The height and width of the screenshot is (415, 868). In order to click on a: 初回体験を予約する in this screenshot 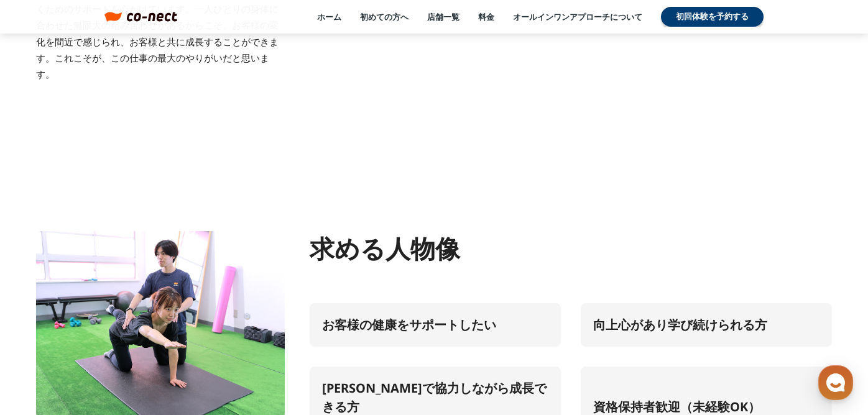, I will do `click(712, 17)`.